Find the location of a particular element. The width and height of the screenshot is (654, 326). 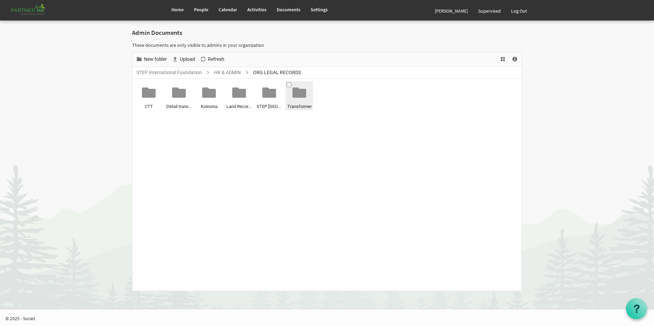

div: Refresh is located at coordinates (212, 59).